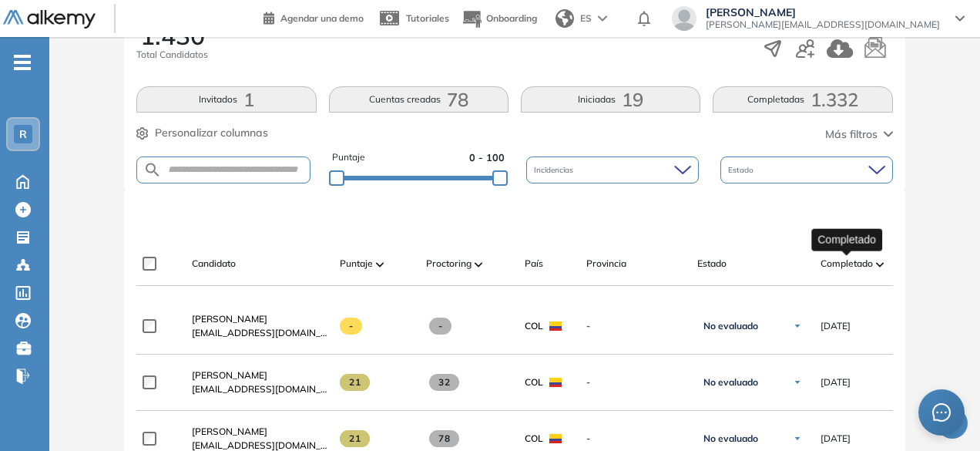 The image size is (980, 451). I want to click on button: Personalizar columnas, so click(202, 133).